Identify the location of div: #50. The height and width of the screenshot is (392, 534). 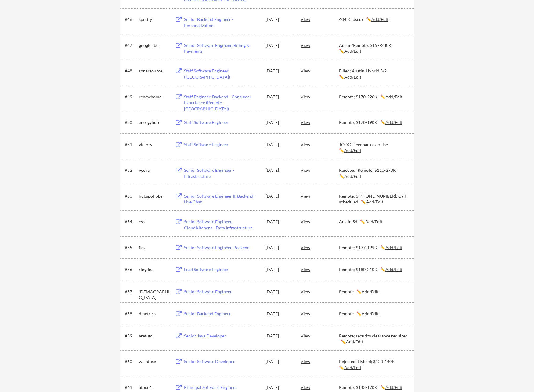
(130, 122).